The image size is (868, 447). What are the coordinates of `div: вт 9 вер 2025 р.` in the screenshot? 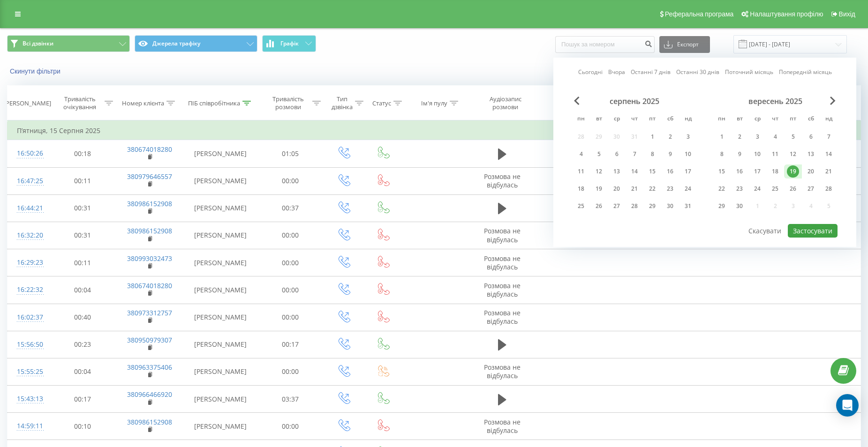 It's located at (740, 154).